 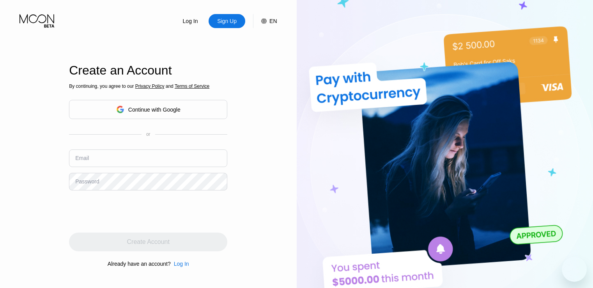 What do you see at coordinates (148, 70) in the screenshot?
I see `div: Create an Account` at bounding box center [148, 70].